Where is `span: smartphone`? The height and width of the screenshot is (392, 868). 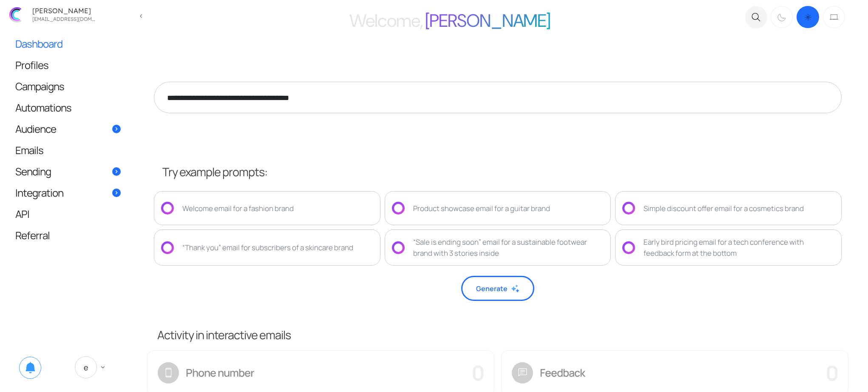 span: smartphone is located at coordinates (168, 373).